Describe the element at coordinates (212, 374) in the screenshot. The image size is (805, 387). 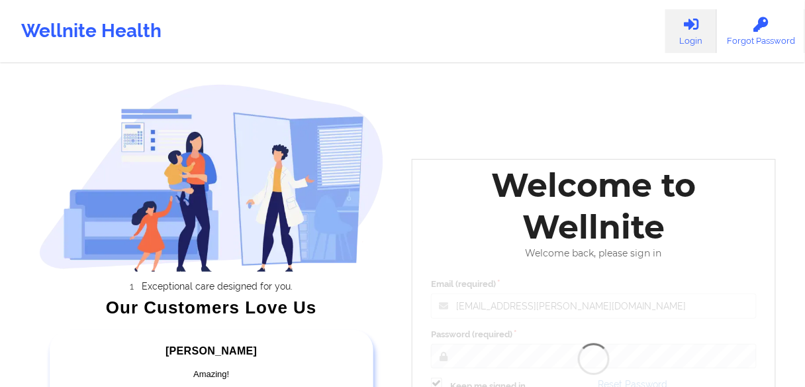
I see `div: Amazing!` at that location.